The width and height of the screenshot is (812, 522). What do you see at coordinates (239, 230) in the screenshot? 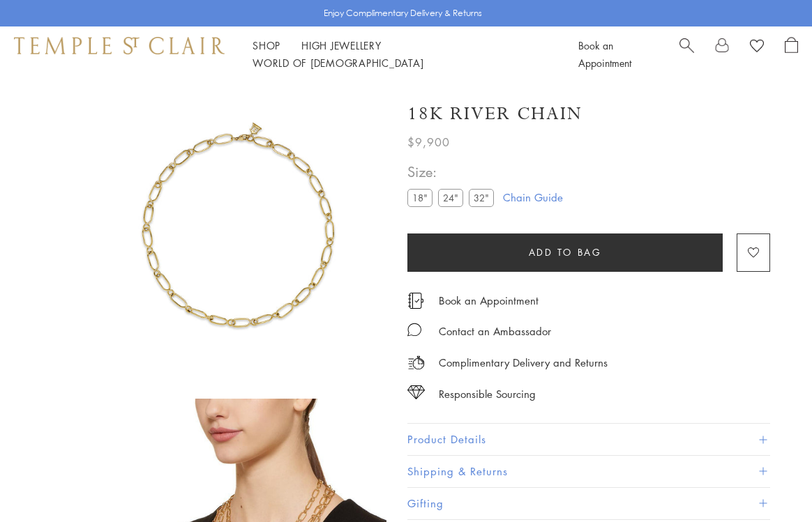
I see `img: N88891-RIVER18` at bounding box center [239, 230].